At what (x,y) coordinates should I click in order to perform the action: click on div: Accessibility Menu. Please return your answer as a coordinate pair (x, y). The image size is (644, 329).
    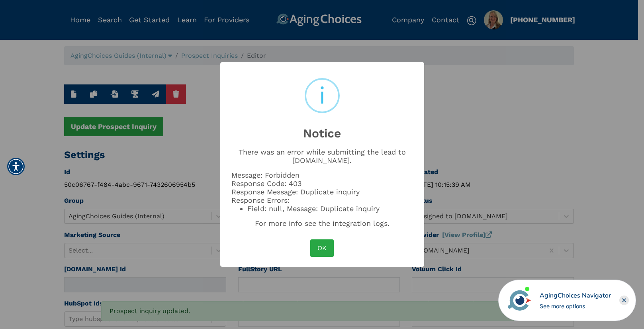
    Looking at the image, I should click on (16, 167).